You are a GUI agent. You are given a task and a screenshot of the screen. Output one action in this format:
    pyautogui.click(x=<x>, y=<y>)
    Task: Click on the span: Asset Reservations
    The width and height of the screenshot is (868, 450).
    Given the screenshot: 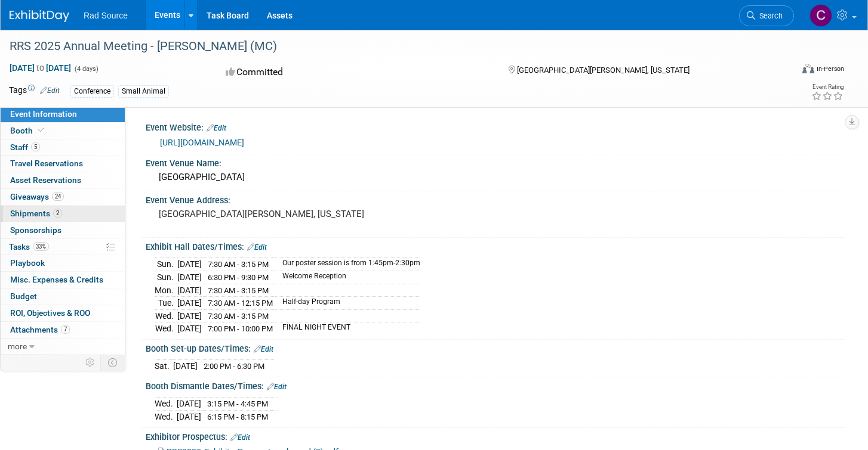 What is the action you would take?
    pyautogui.click(x=45, y=180)
    